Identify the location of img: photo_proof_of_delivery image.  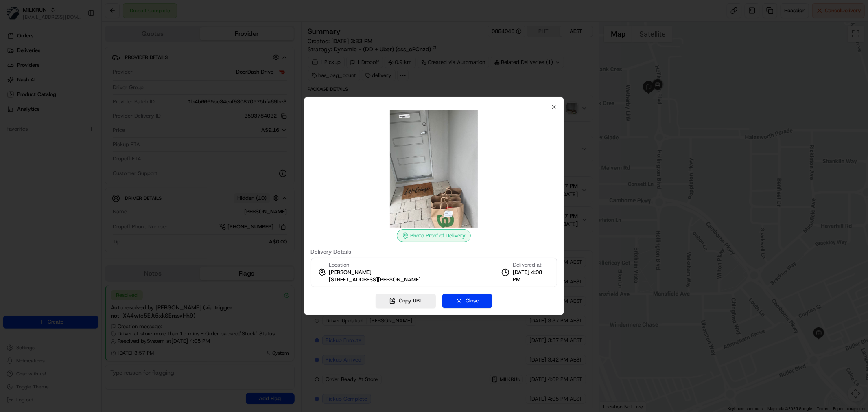
(434, 169).